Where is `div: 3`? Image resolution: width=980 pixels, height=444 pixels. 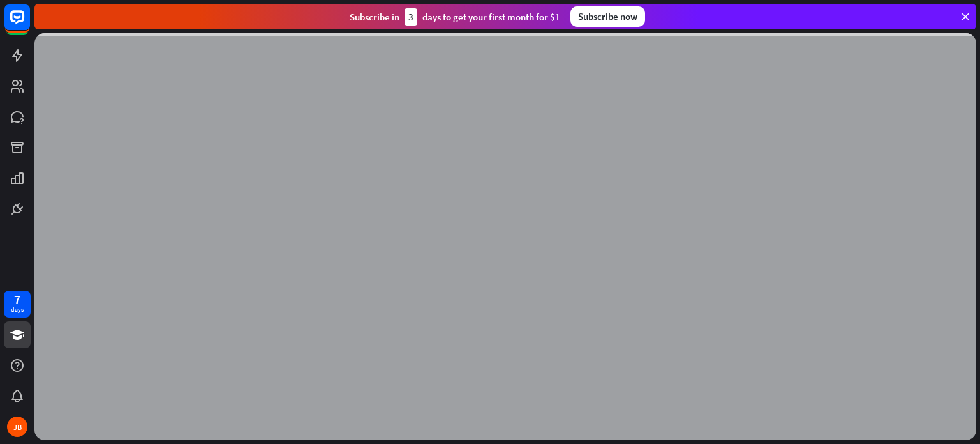
div: 3 is located at coordinates (411, 17).